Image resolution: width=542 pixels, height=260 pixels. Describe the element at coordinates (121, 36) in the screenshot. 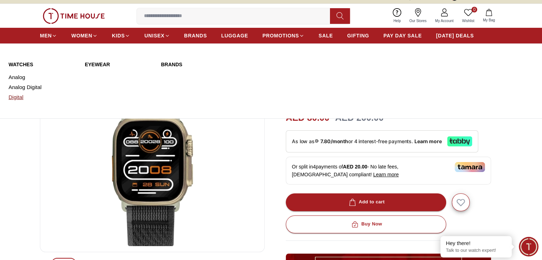

I see `a: KIDS` at that location.